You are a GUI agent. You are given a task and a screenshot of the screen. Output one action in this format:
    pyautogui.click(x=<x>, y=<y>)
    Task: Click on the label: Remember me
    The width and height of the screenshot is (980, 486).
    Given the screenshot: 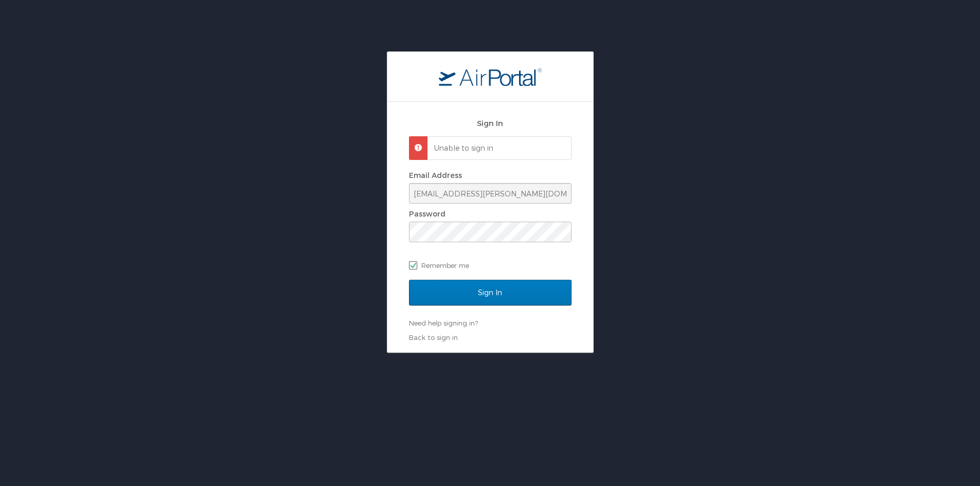 What is the action you would take?
    pyautogui.click(x=490, y=265)
    